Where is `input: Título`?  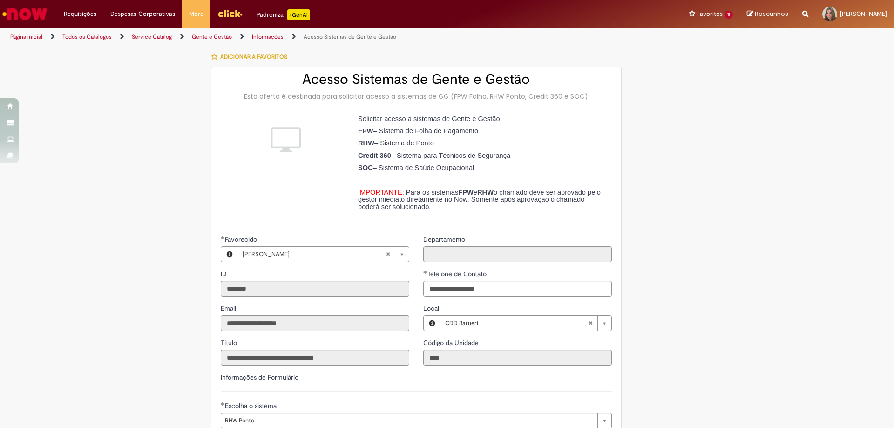 input: Título is located at coordinates (315, 358).